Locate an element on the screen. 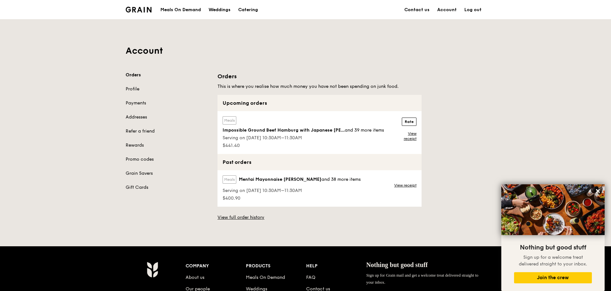 This screenshot has height=291, width=611. a: Refer a friend is located at coordinates (168, 131).